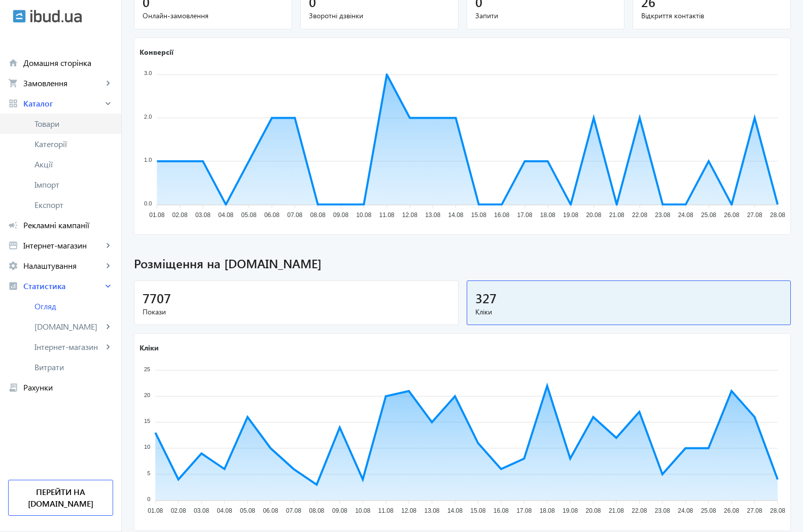  I want to click on span: Товари, so click(73, 124).